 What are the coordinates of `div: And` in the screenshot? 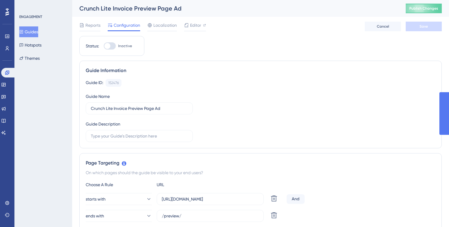 It's located at (295, 199).